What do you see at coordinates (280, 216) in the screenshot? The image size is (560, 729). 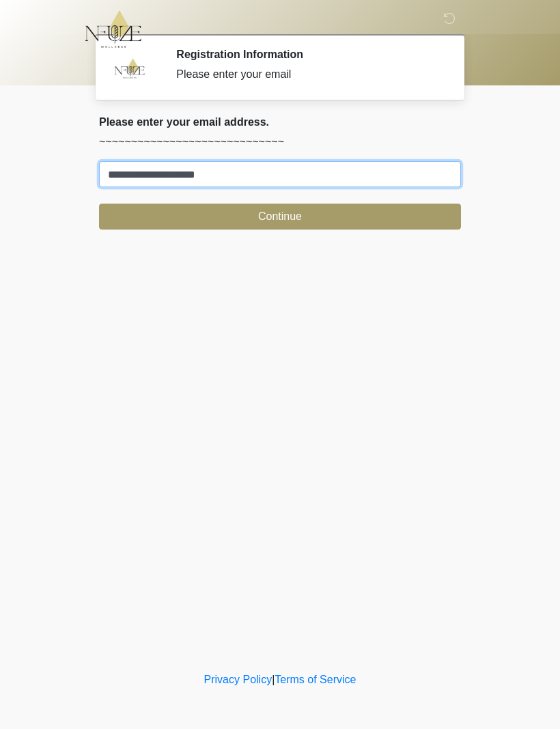 I see `button: Continue` at bounding box center [280, 216].